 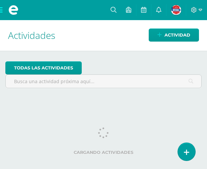 What do you see at coordinates (178, 35) in the screenshot?
I see `span: Actividad` at bounding box center [178, 35].